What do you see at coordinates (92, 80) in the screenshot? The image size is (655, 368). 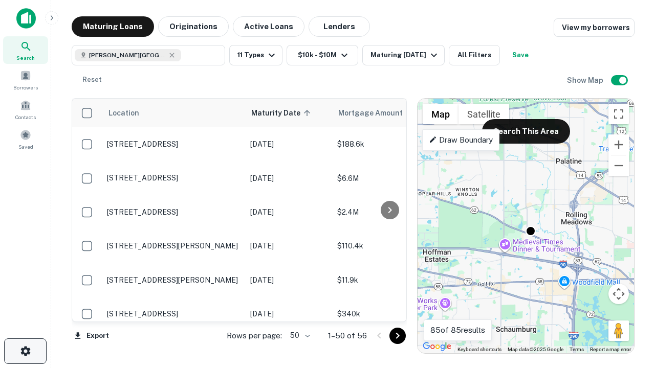 I see `button: Reset` at bounding box center [92, 80].